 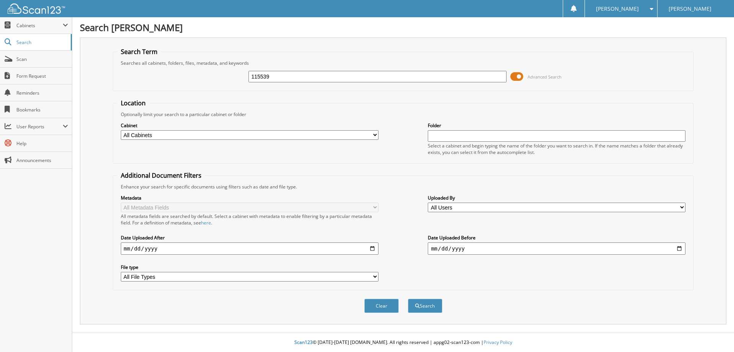 What do you see at coordinates (250, 125) in the screenshot?
I see `label: Cabinet` at bounding box center [250, 125].